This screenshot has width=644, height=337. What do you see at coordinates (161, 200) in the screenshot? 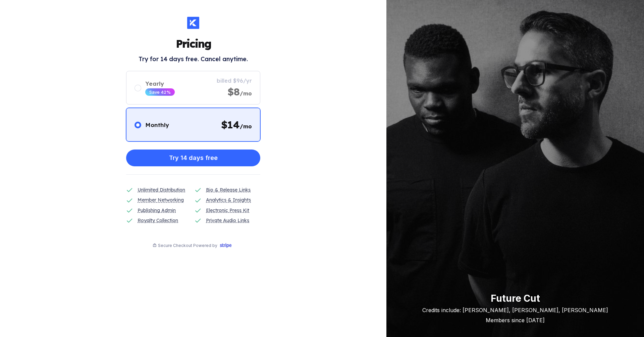
I see `div: Member Networking` at bounding box center [161, 200].